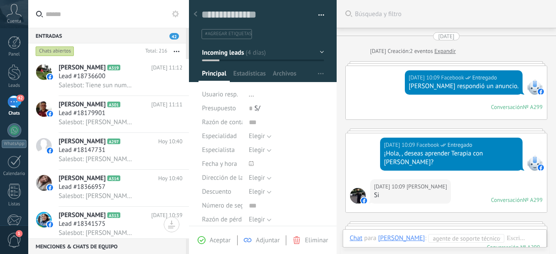 The image size is (556, 254). What do you see at coordinates (445, 51) in the screenshot?
I see `a: Expandir` at bounding box center [445, 51].